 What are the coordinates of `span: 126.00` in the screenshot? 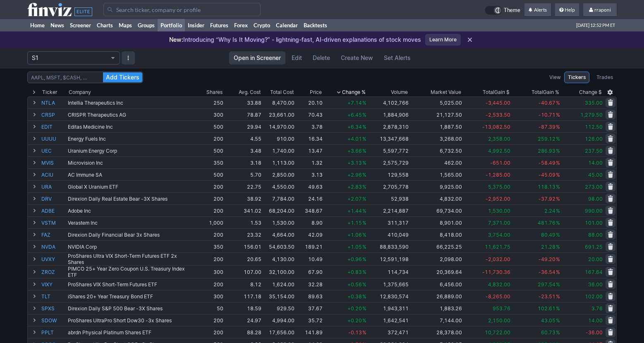 It's located at (594, 139).